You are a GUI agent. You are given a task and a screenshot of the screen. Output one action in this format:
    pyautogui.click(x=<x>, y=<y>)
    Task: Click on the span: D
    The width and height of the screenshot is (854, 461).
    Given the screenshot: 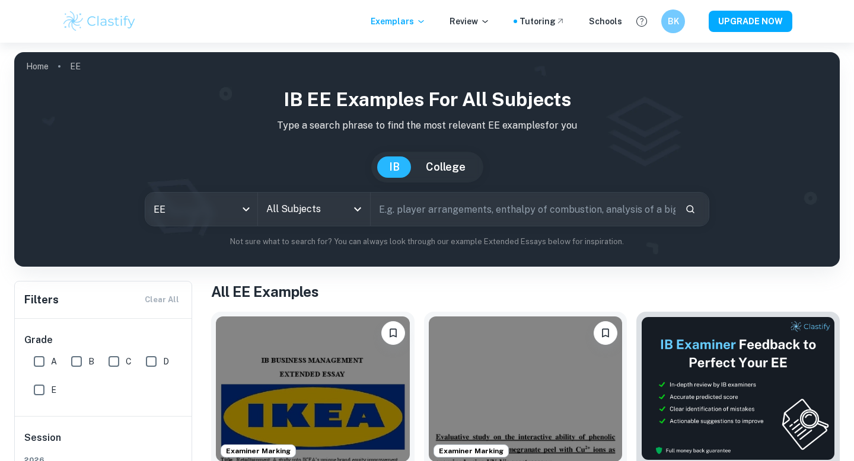 What is the action you would take?
    pyautogui.click(x=166, y=362)
    